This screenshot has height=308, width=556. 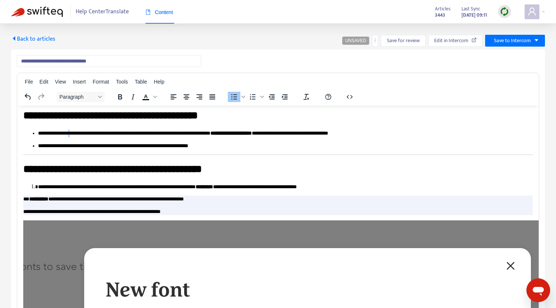 What do you see at coordinates (537, 40) in the screenshot?
I see `span: caret-down` at bounding box center [537, 40].